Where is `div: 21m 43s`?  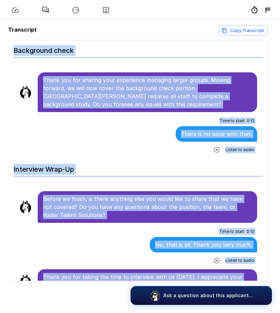
div: 21m 43s is located at coordinates (255, 10).